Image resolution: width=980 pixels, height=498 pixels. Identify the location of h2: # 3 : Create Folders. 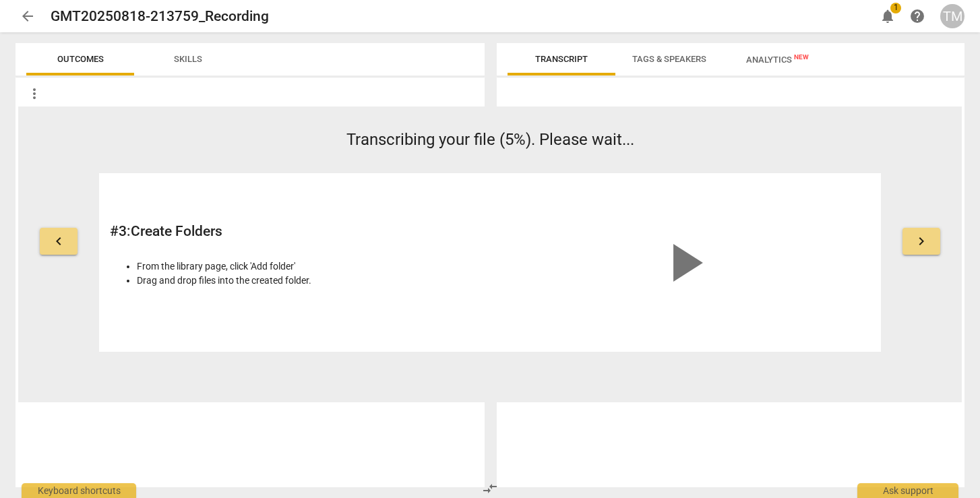
(296, 231).